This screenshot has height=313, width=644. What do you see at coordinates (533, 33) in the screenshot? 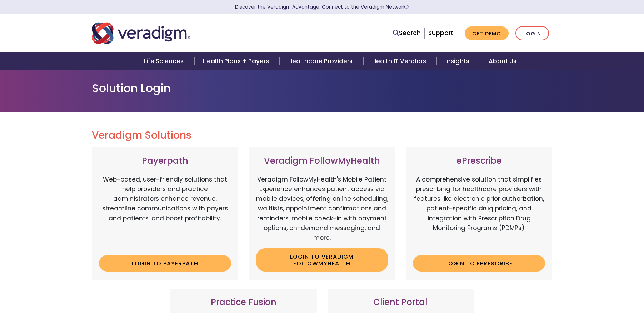
I see `a: Login` at bounding box center [533, 33].